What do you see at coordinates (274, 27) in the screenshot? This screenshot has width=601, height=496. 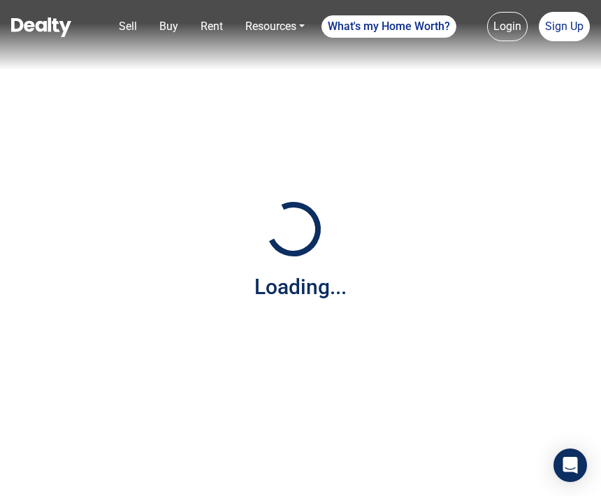 I see `a: Resources` at bounding box center [274, 27].